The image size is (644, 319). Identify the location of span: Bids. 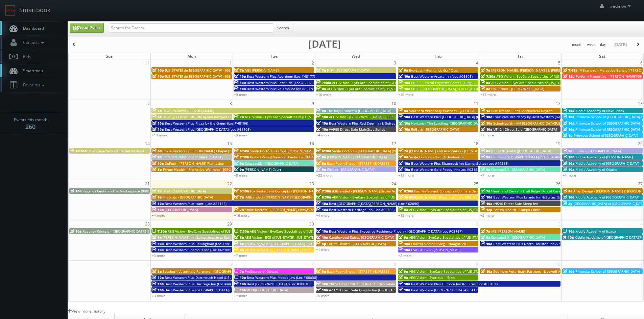
(25, 57).